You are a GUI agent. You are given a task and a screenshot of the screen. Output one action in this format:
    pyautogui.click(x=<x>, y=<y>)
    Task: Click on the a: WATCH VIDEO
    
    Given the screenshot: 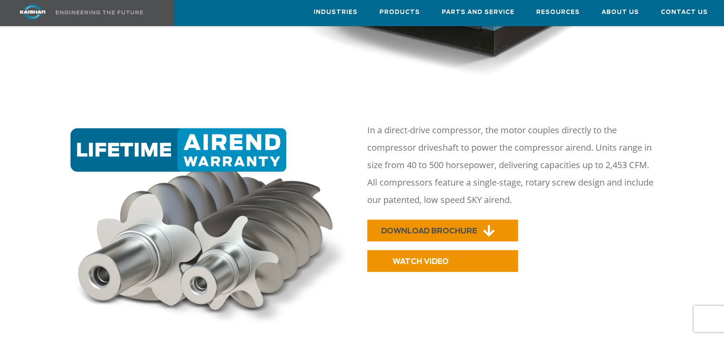 What is the action you would take?
    pyautogui.click(x=443, y=261)
    